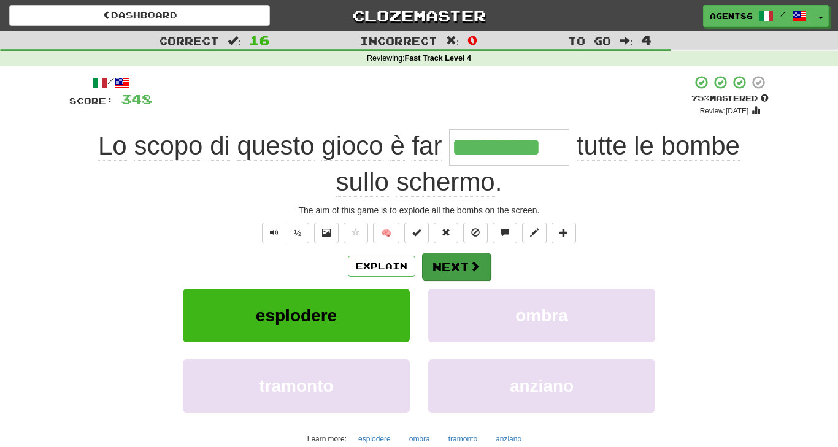  I want to click on div: The aim of this game is to explode all the bombs on the screen., so click(419, 210).